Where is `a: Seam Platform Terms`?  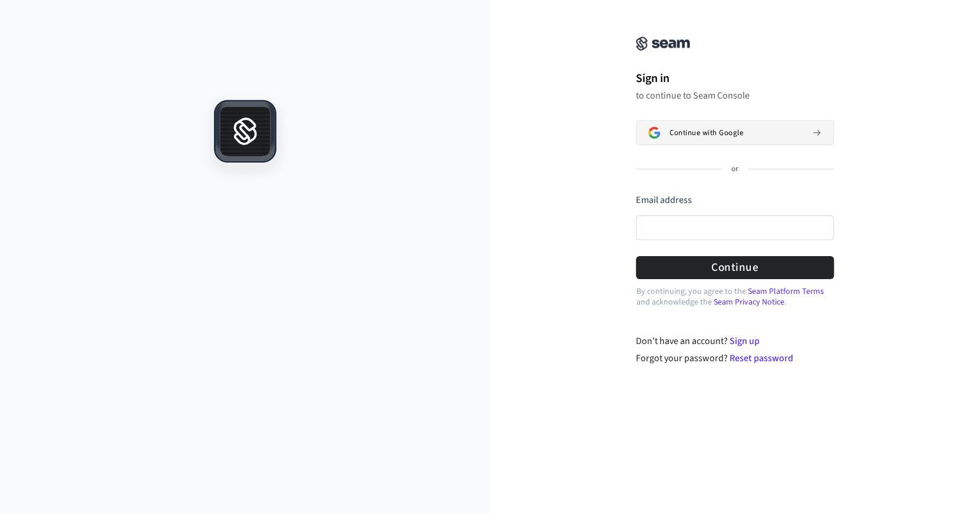
a: Seam Platform Terms is located at coordinates (785, 291).